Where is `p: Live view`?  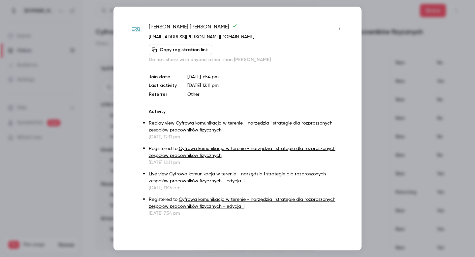 p: Live view is located at coordinates (247, 178).